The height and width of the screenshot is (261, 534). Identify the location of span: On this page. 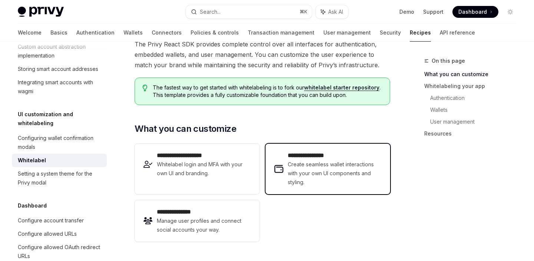
(449, 61).